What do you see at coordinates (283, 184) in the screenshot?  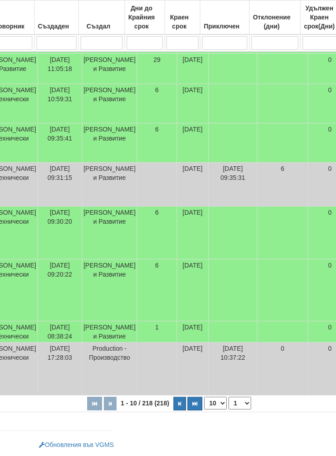 I see `td: 6` at bounding box center [283, 184].